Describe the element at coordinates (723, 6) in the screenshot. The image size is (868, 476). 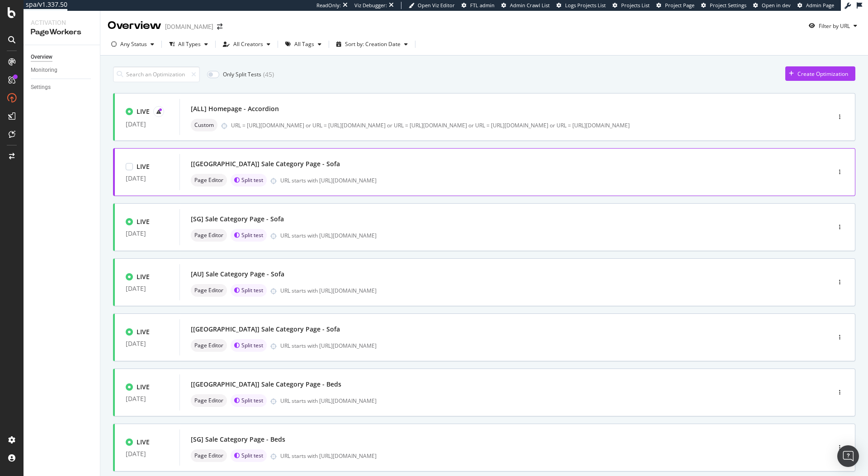
I see `a: Project Settings` at that location.